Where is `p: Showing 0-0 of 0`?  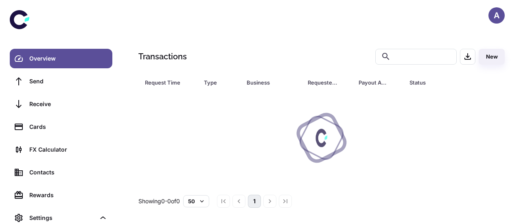
p: Showing 0-0 of 0 is located at coordinates (159, 202).